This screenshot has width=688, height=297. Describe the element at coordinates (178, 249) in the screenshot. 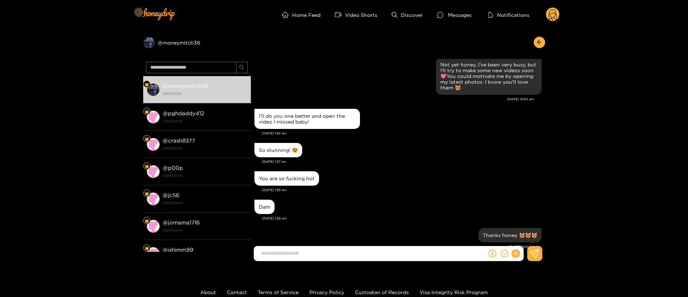

I see `strong: @ ghimm99` at that location.